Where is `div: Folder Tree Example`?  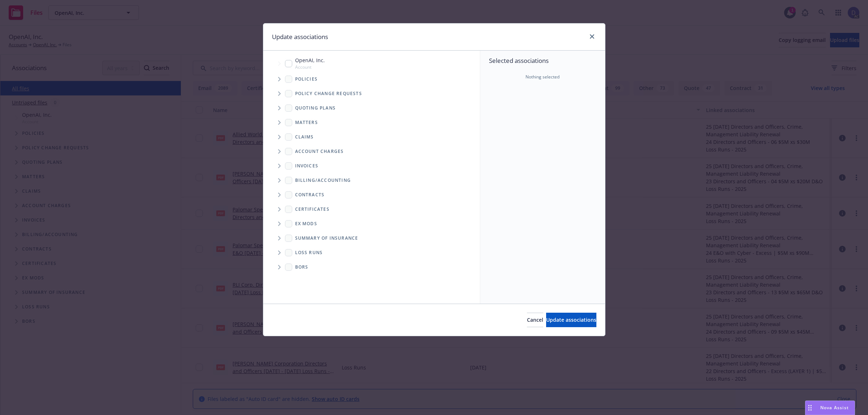 div: Folder Tree Example is located at coordinates (371, 224).